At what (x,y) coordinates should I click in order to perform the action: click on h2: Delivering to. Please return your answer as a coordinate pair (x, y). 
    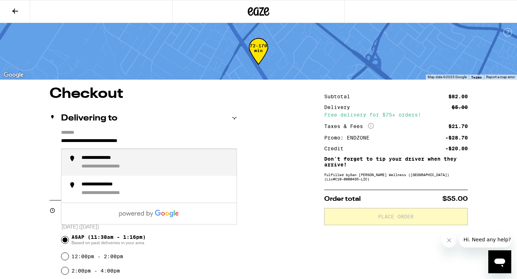
    Looking at the image, I should click on (89, 118).